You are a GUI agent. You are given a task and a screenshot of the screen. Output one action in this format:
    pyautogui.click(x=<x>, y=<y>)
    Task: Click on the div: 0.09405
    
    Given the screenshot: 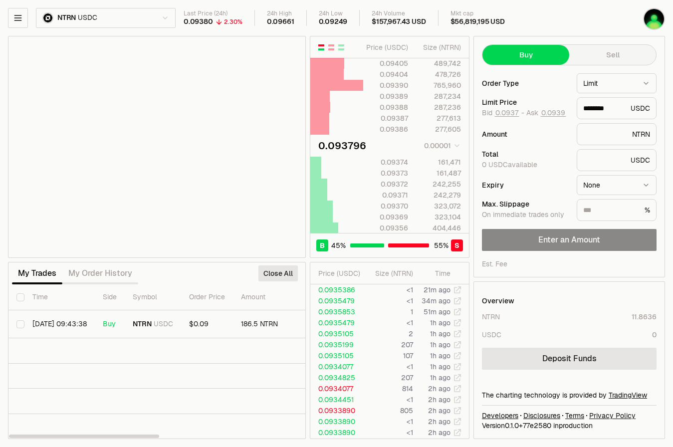 What is the action you would take?
    pyautogui.click(x=386, y=63)
    